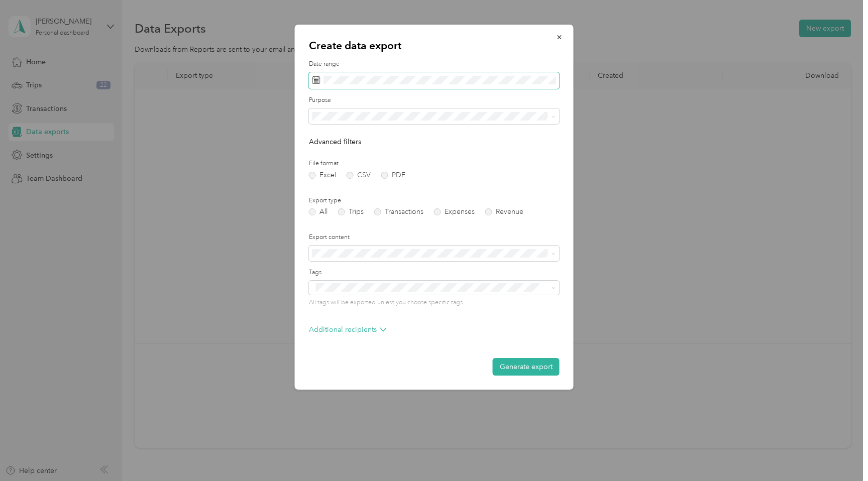 The height and width of the screenshot is (481, 868). Describe the element at coordinates (434, 164) in the screenshot. I see `label: File format` at that location.